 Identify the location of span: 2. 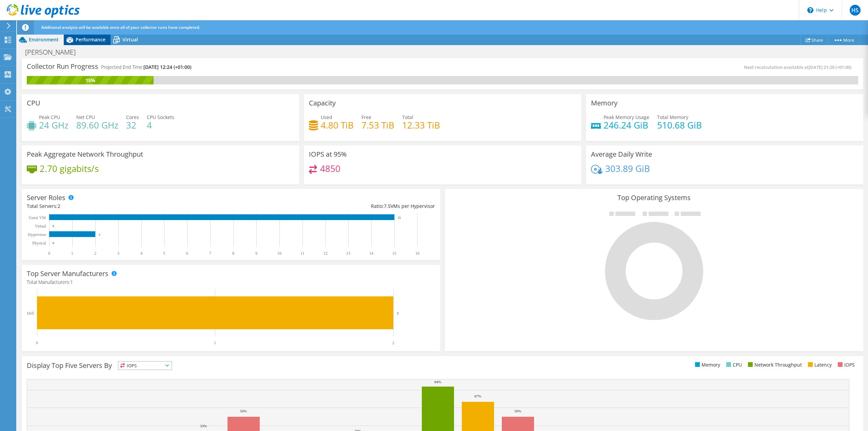
(59, 206).